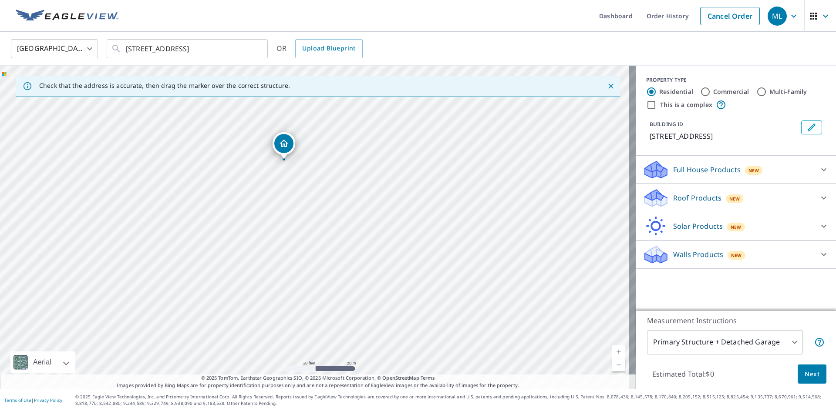 Image resolution: width=836 pixels, height=411 pixels. Describe the element at coordinates (67, 16) in the screenshot. I see `img: EV Logo` at that location.